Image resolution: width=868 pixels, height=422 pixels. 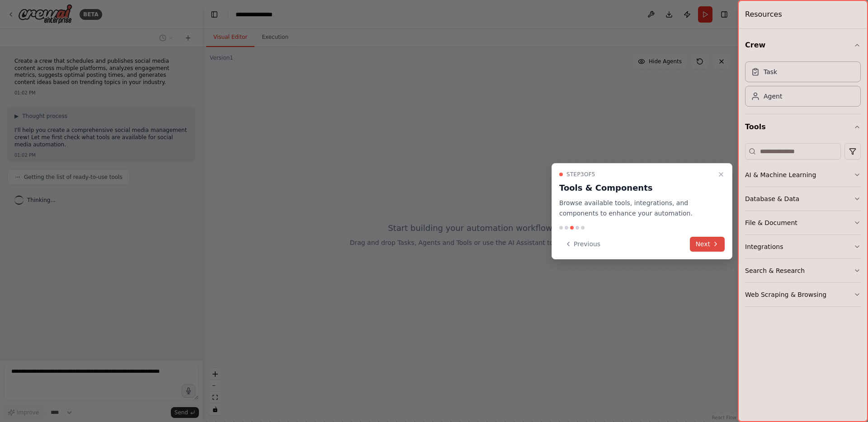 What do you see at coordinates (581, 174) in the screenshot?
I see `span: Step 3 of 5` at bounding box center [581, 174].